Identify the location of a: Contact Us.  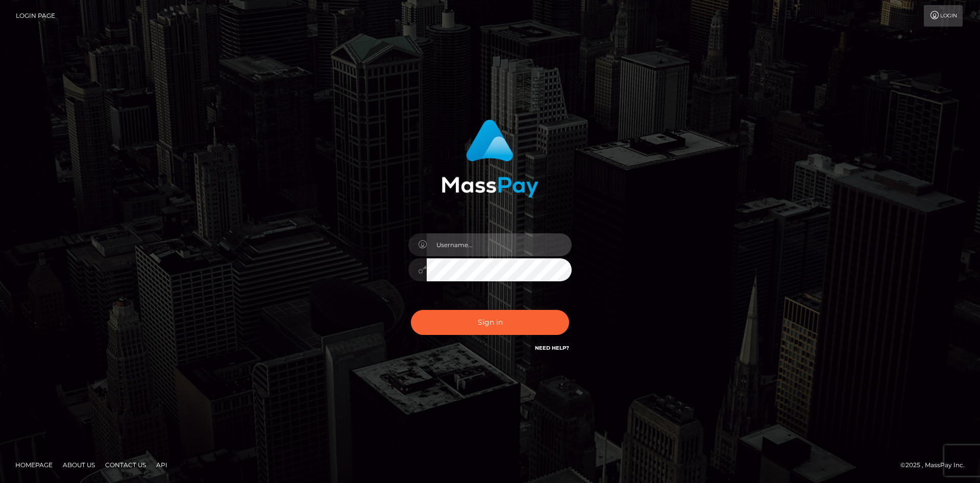
(125, 464).